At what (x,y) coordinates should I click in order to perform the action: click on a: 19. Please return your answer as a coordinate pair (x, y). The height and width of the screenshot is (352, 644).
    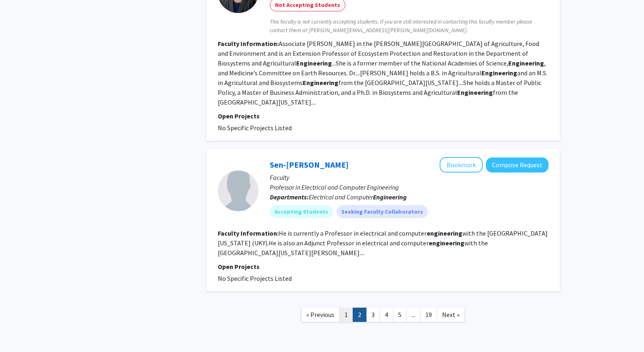
    Looking at the image, I should click on (429, 315).